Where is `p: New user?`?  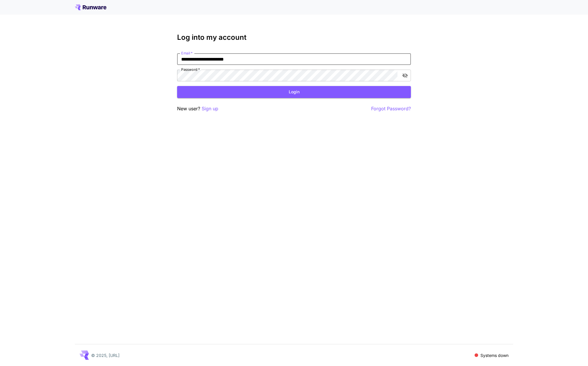
p: New user? is located at coordinates (198, 109).